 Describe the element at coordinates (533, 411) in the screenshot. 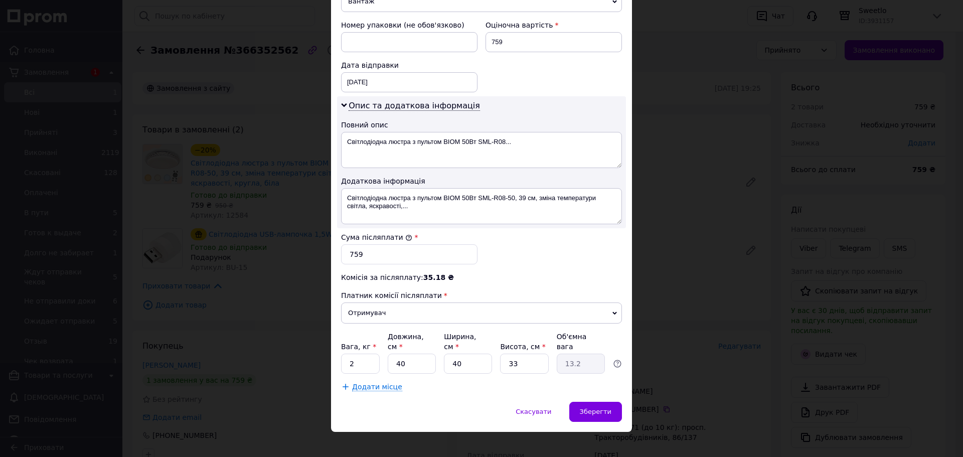

I see `span: Скасувати` at that location.